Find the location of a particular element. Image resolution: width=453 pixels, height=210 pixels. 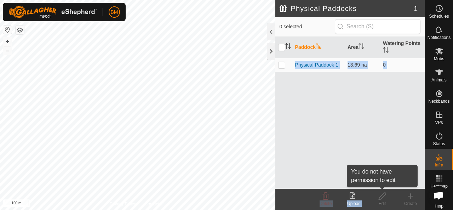

img: Gallagher Logo is located at coordinates (53, 12).